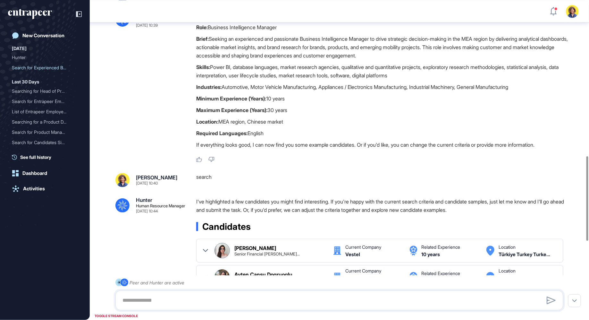 This screenshot has width=589, height=320. What do you see at coordinates (222, 250) in the screenshot?
I see `img: Fatmanur Akyüz` at bounding box center [222, 250].